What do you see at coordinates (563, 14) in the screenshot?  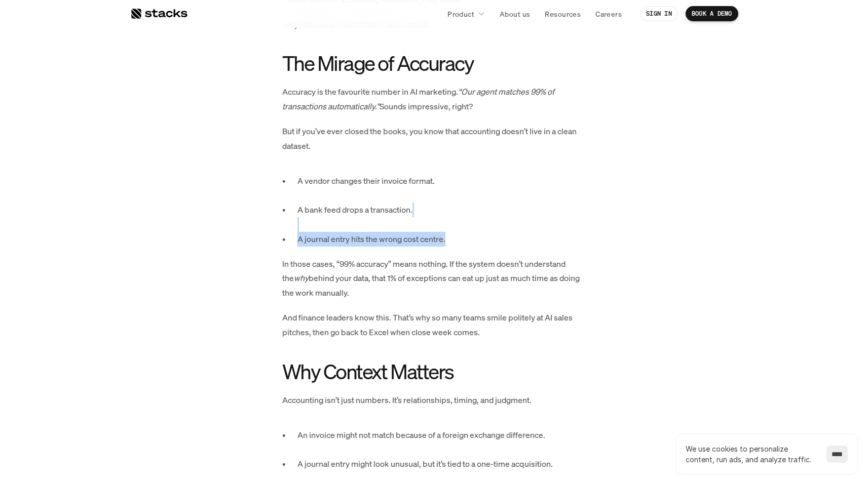 I see `a: Resources` at bounding box center [563, 14].